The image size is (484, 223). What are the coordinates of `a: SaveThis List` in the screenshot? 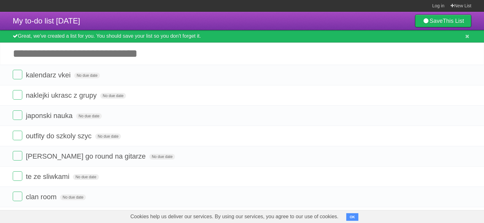 It's located at (443, 21).